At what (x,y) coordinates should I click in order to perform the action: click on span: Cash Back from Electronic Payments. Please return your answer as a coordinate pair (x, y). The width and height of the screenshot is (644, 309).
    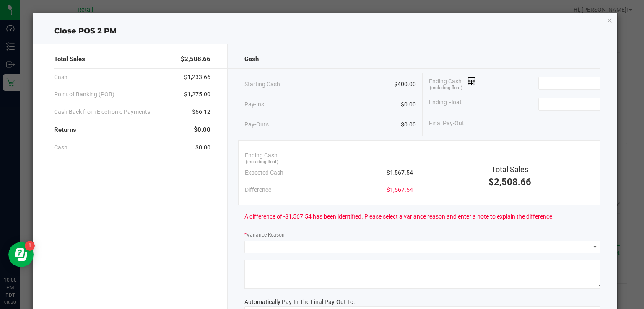
    Looking at the image, I should click on (102, 112).